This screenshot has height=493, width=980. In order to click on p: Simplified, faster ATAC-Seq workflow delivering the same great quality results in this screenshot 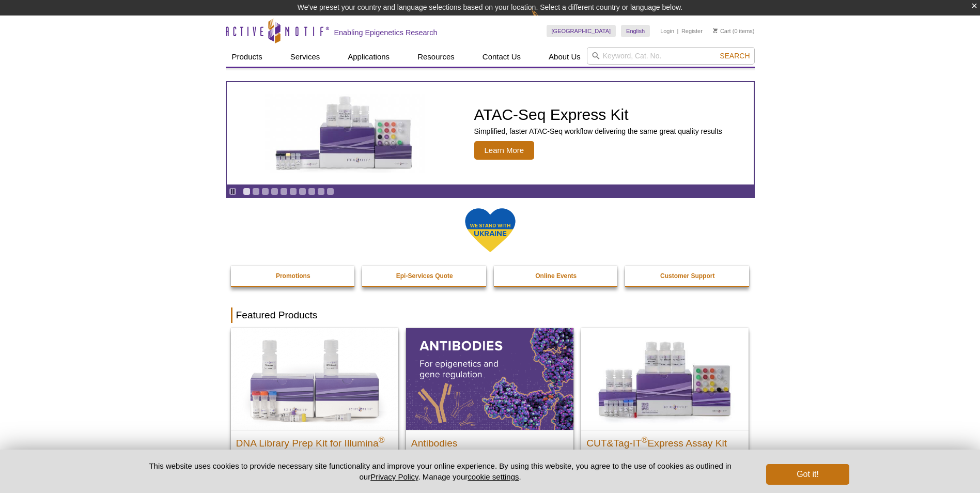, I will do `click(598, 131)`.